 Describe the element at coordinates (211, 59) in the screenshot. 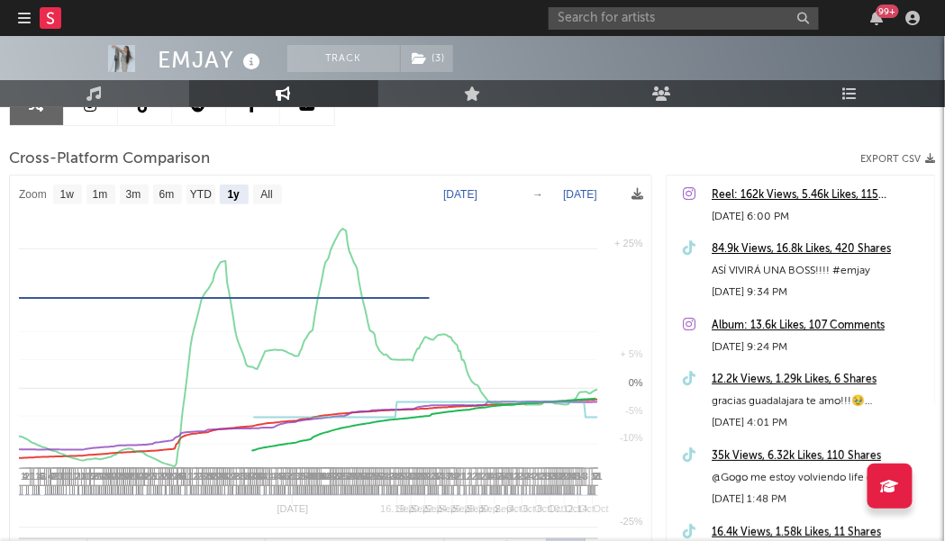

I see `div: EMJAY` at that location.